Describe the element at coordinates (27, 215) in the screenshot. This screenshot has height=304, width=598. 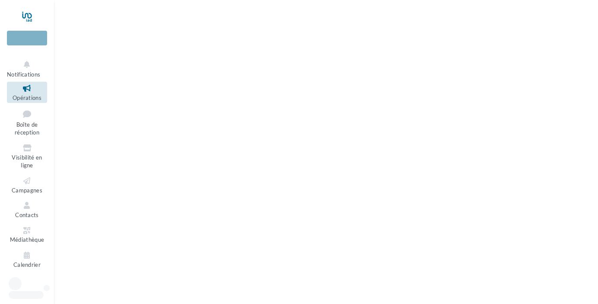
I see `span: Contacts` at that location.